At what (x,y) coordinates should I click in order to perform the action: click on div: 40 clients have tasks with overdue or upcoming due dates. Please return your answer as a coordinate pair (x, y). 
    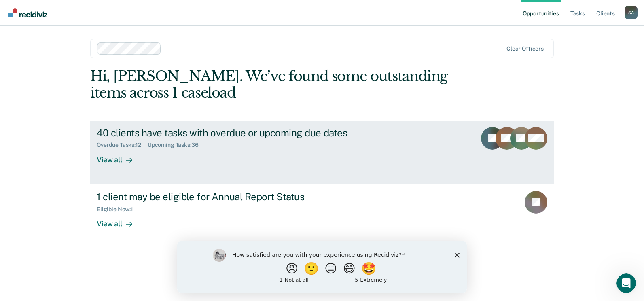
    Looking at the image, I should click on (239, 133).